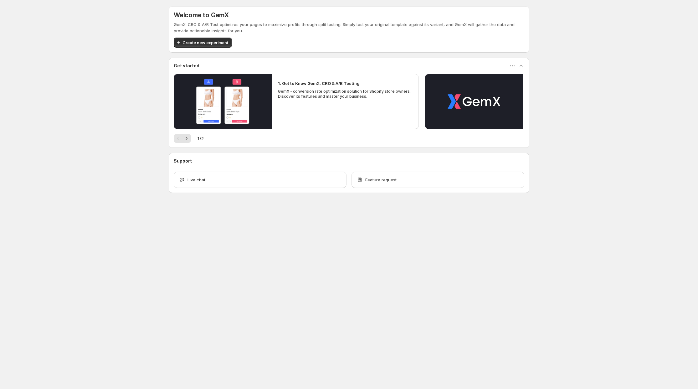 Image resolution: width=698 pixels, height=389 pixels. I want to click on nav: Pagination, so click(182, 138).